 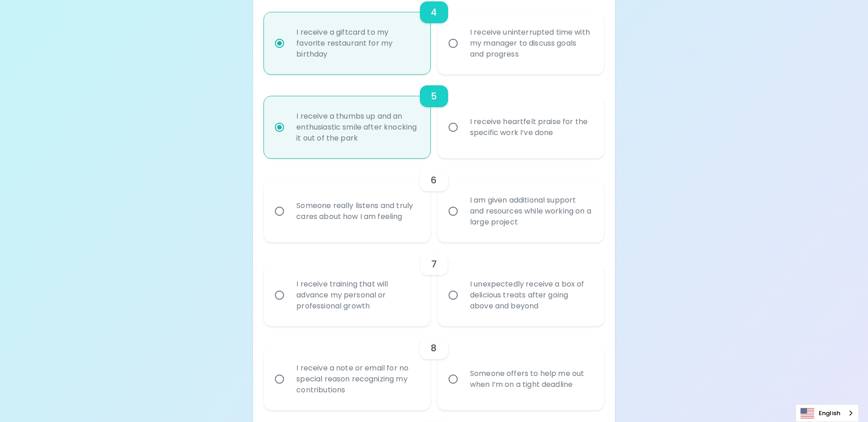 I want to click on h6: 6, so click(x=434, y=180).